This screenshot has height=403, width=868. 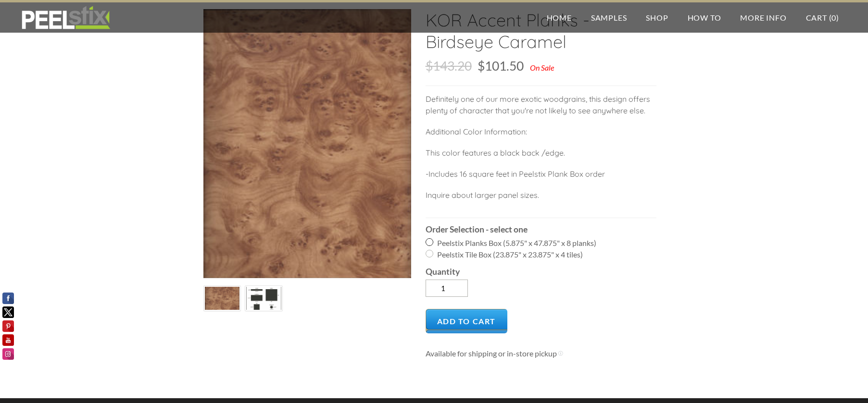 I want to click on span: $143.20, so click(x=449, y=66).